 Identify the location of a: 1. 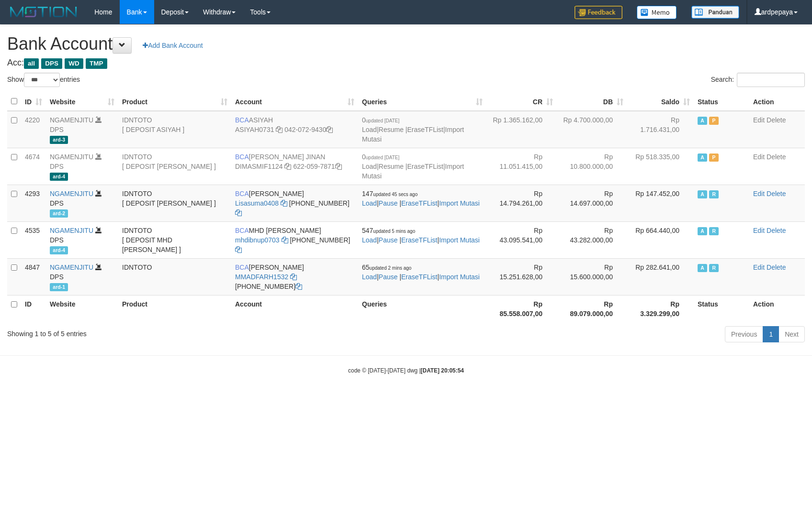
(771, 335).